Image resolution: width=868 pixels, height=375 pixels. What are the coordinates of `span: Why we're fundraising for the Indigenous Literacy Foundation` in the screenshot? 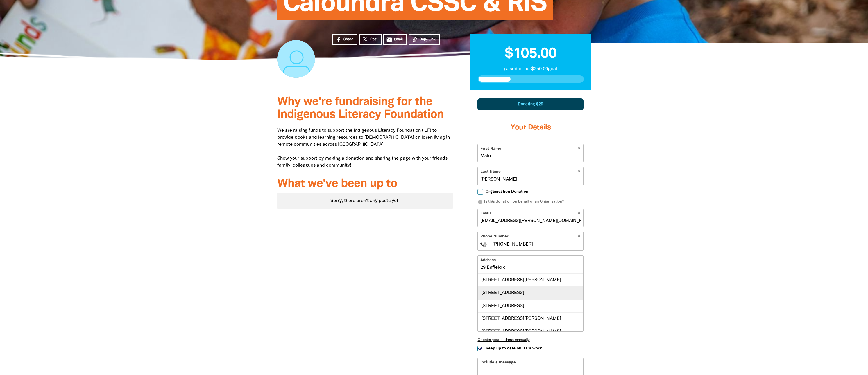 It's located at (360, 108).